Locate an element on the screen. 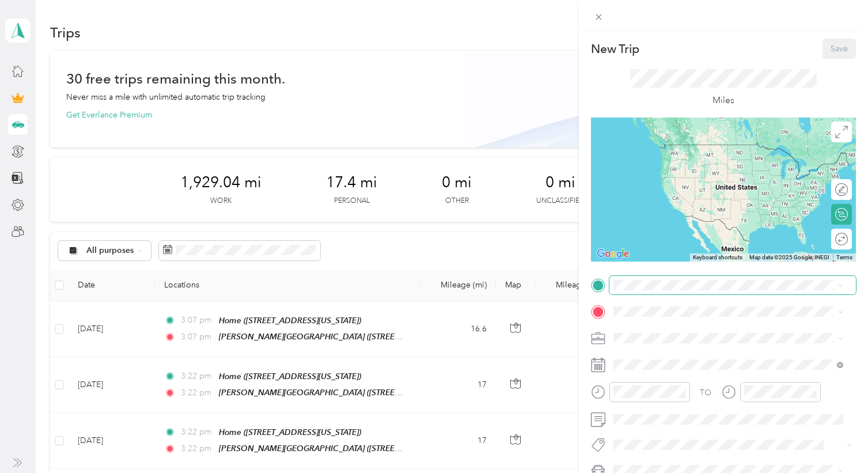 The height and width of the screenshot is (473, 868). p: New Trip is located at coordinates (615, 49).